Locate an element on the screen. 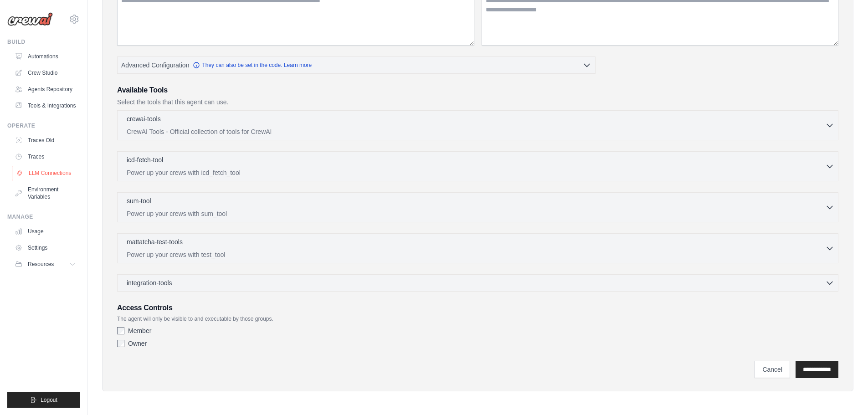 This screenshot has height=415, width=868. button: Resources is located at coordinates (45, 264).